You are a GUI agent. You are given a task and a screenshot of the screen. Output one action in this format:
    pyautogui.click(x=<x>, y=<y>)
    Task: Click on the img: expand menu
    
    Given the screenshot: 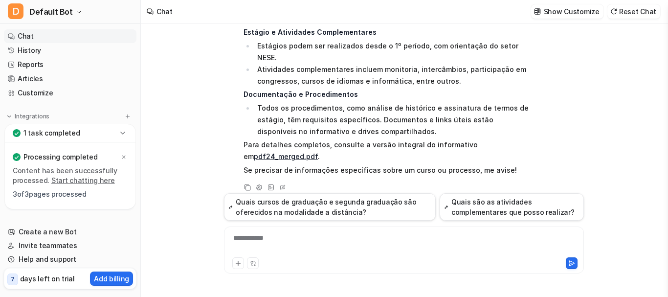 What is the action you would take?
    pyautogui.click(x=9, y=116)
    